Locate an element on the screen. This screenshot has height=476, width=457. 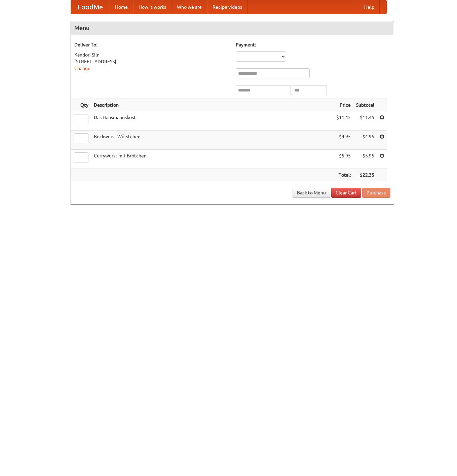
a: Change is located at coordinates (82, 68).